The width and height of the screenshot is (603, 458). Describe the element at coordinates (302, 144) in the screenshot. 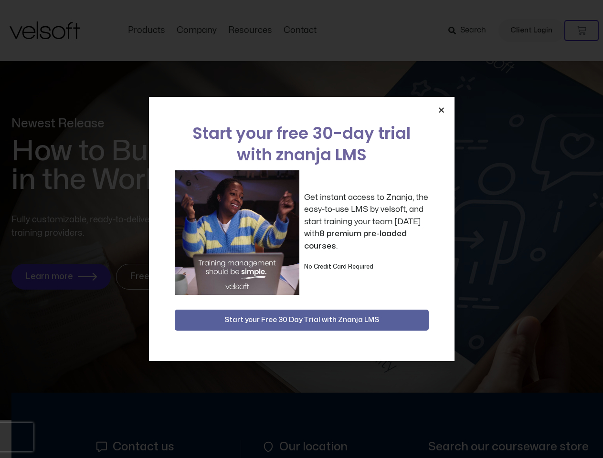

I see `h2: Start your free 30-day trial with znanja LMS` at that location.